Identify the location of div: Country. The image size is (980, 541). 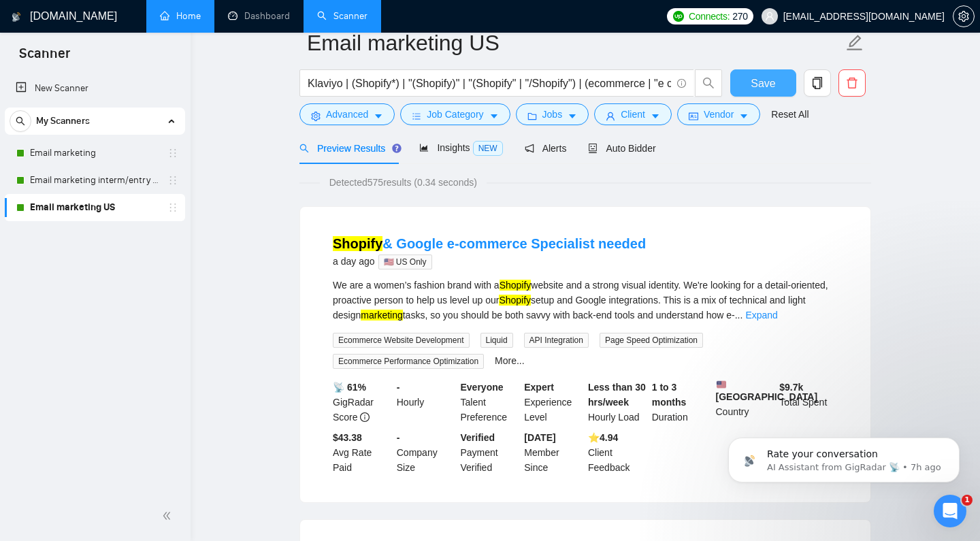
(745, 402).